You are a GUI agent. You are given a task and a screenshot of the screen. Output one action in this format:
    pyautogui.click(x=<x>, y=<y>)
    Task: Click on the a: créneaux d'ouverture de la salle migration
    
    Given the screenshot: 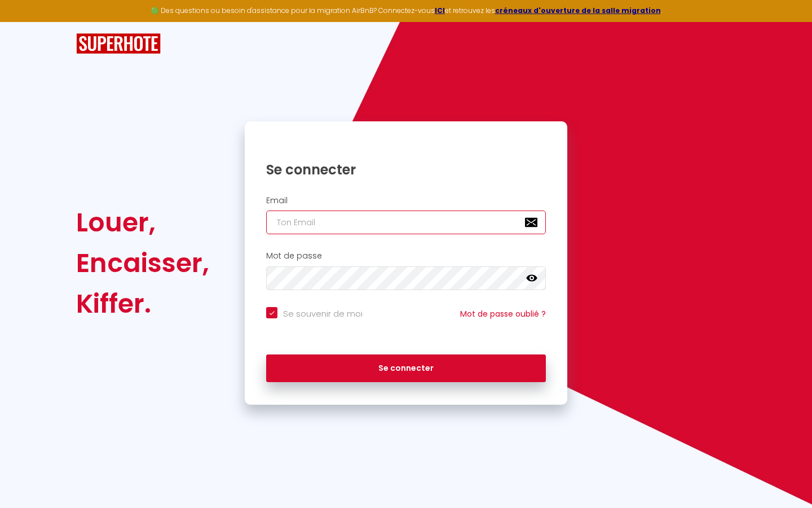 What is the action you would take?
    pyautogui.click(x=578, y=10)
    